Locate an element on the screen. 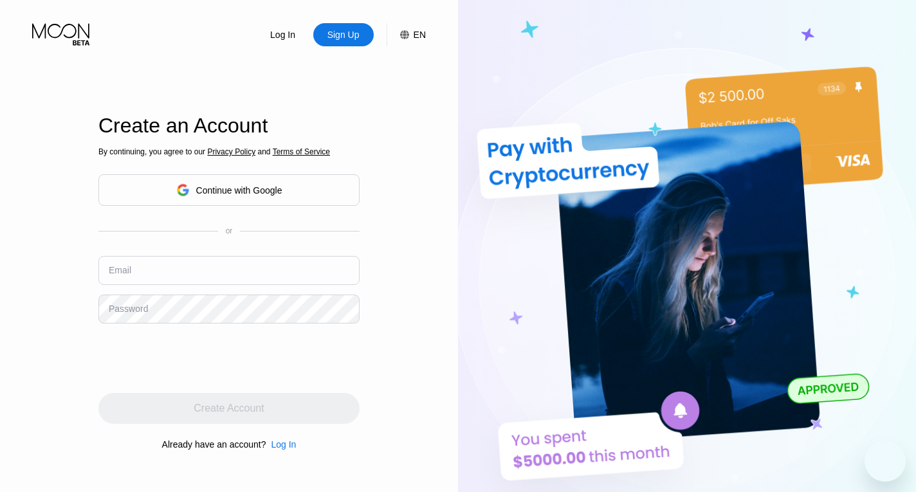 This screenshot has height=492, width=916. span: and is located at coordinates (264, 152).